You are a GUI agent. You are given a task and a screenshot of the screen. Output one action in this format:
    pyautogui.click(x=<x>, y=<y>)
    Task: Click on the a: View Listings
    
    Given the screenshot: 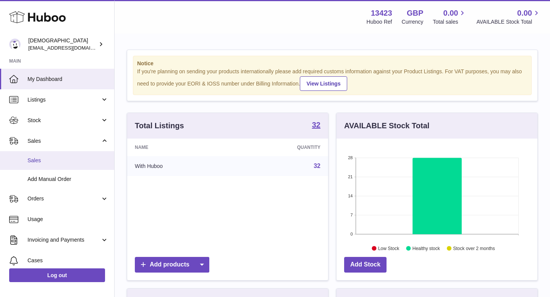 What is the action you would take?
    pyautogui.click(x=323, y=84)
    